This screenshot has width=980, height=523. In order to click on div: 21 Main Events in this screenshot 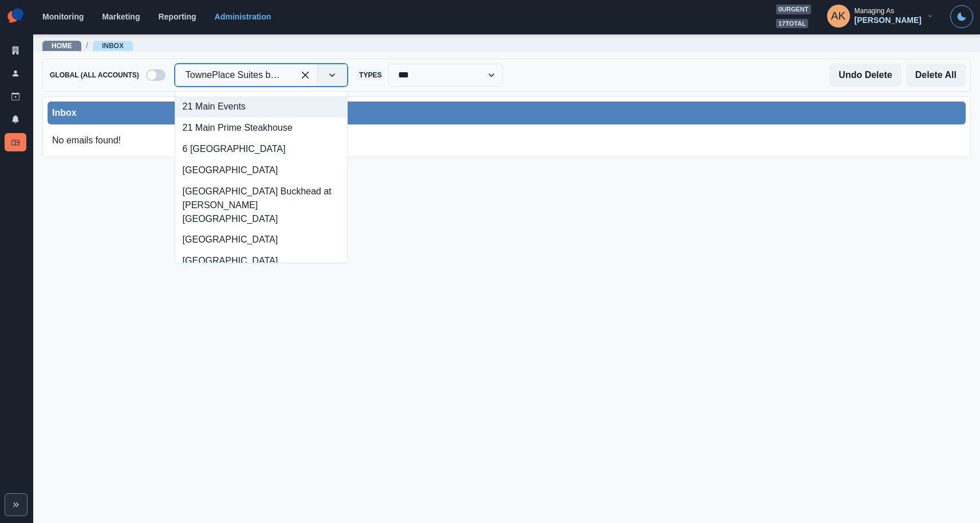, I will do `click(261, 107)`.